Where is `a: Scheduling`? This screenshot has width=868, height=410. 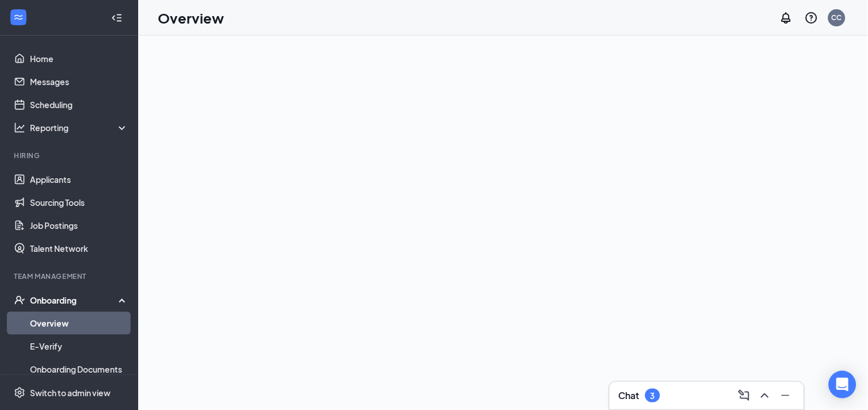 a: Scheduling is located at coordinates (79, 104).